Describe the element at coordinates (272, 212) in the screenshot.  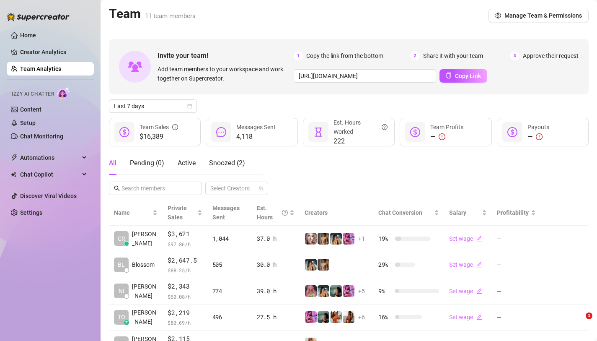
I see `div: Est. Hours` at that location.